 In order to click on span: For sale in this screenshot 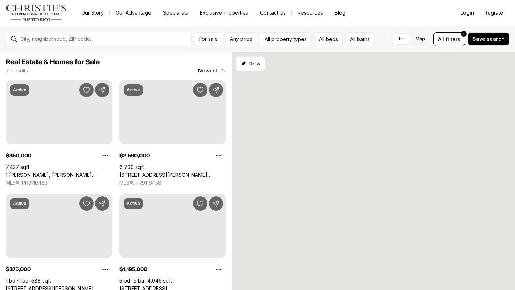, I will do `click(209, 39)`.